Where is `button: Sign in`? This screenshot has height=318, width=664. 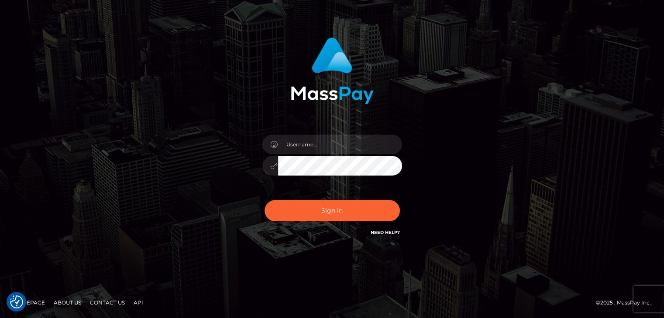 button: Sign in is located at coordinates (332, 211).